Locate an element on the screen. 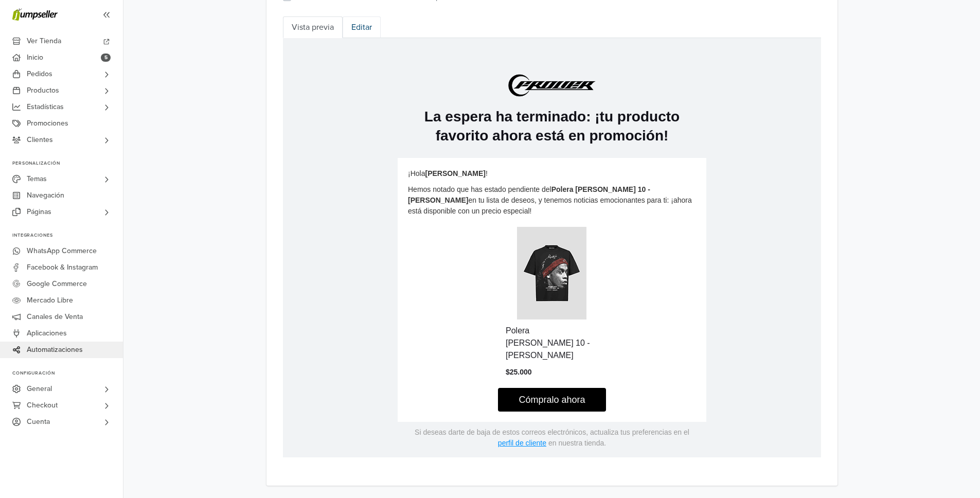 The image size is (980, 498). a: perfil de cliente is located at coordinates (239, 405).